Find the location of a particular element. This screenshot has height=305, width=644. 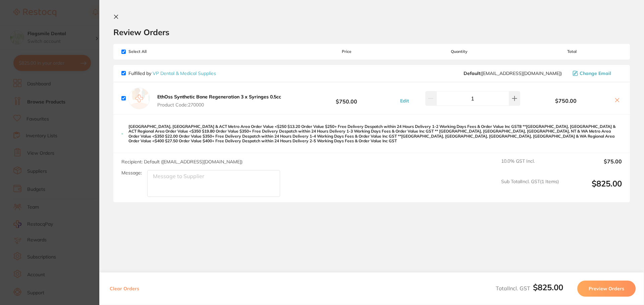

p: Fulfilled by is located at coordinates (172, 73).